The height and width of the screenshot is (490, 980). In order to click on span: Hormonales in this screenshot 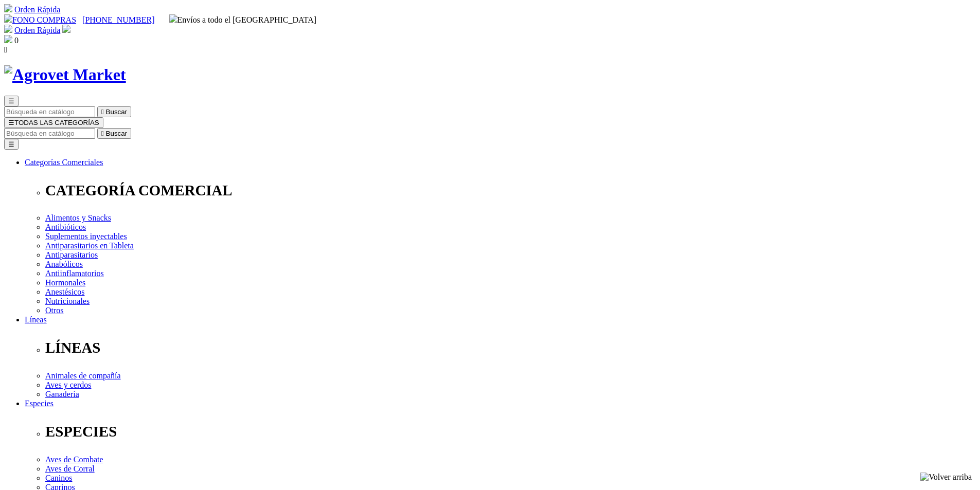, I will do `click(65, 282)`.